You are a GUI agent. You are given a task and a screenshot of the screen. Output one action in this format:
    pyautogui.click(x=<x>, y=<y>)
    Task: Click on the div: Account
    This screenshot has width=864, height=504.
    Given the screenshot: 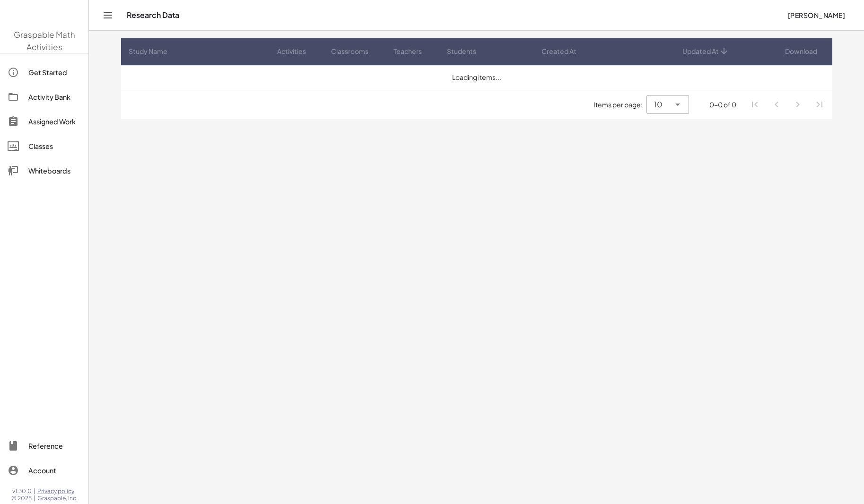 What is the action you would take?
    pyautogui.click(x=54, y=471)
    